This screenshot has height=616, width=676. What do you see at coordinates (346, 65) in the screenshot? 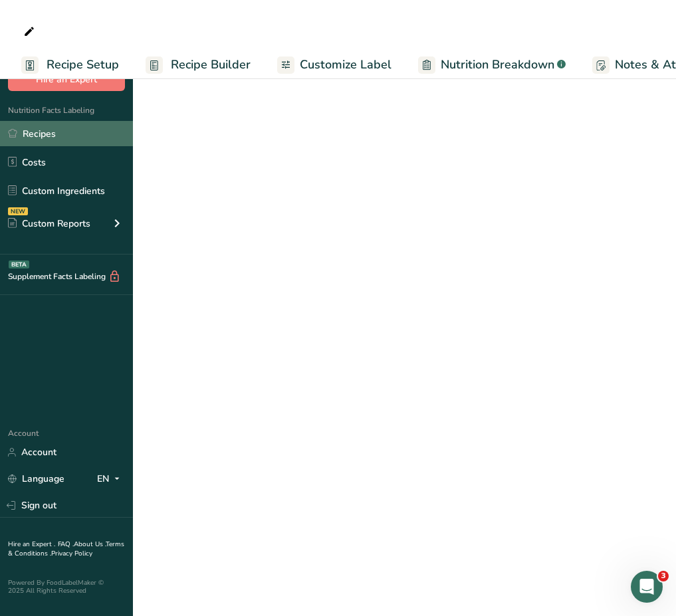
I see `span: Customize Label` at bounding box center [346, 65].